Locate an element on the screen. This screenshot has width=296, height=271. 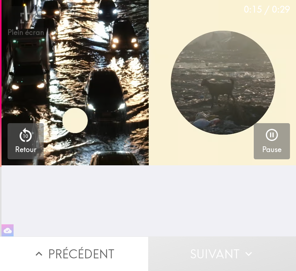
p: 10 is located at coordinates (25, 136).